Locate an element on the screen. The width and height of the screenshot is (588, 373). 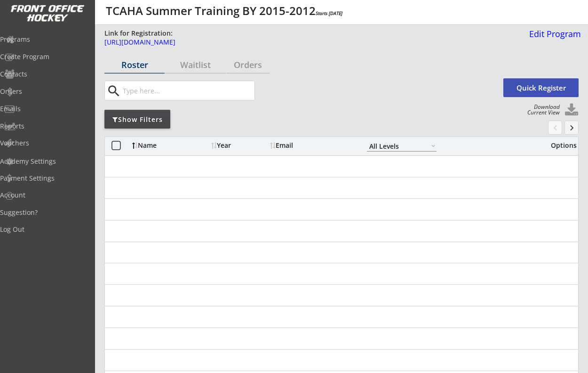
button: chevron_left is located at coordinates (555, 128).